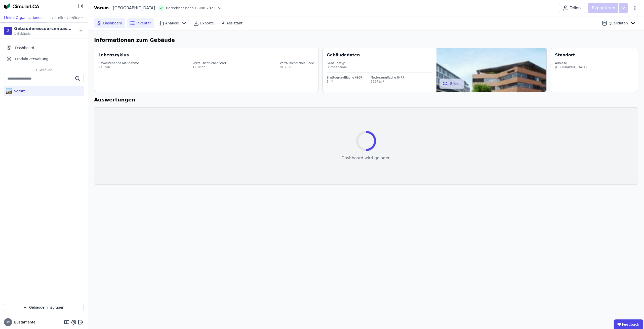 The image size is (644, 329). What do you see at coordinates (345, 82) in the screenshot?
I see `div: 1m²` at bounding box center [345, 82].